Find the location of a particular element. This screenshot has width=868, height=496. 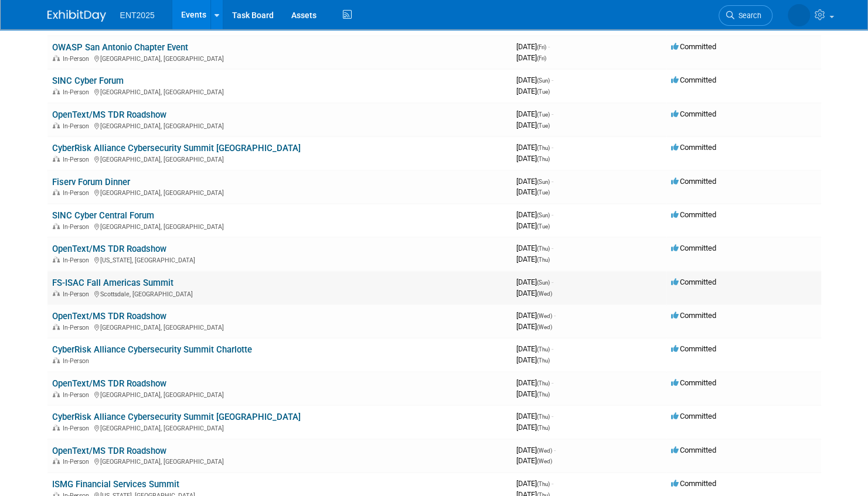

a: Fiserv Forum Dinner is located at coordinates (91, 182).